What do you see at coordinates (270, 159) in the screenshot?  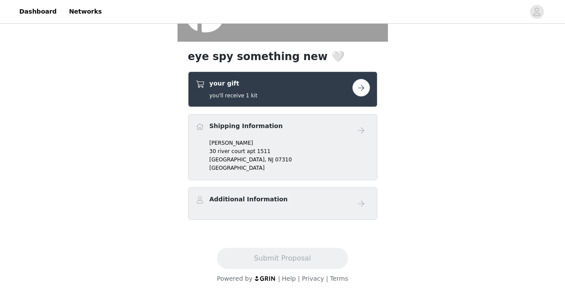 I see `span: NJ` at bounding box center [270, 159].